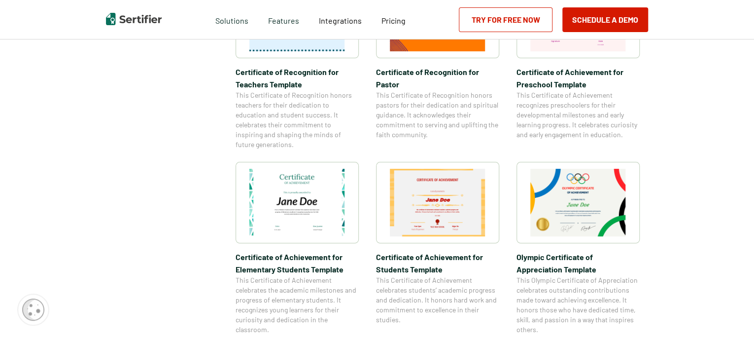  I want to click on div: Chat Widget, so click(730, 319).